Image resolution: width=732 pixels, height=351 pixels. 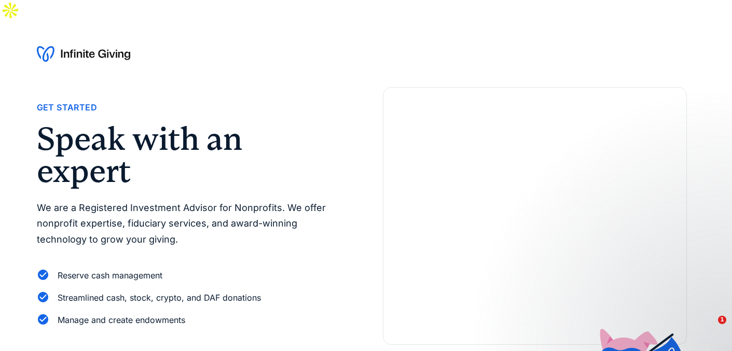 I want to click on div: Reserve cash management, so click(x=110, y=276).